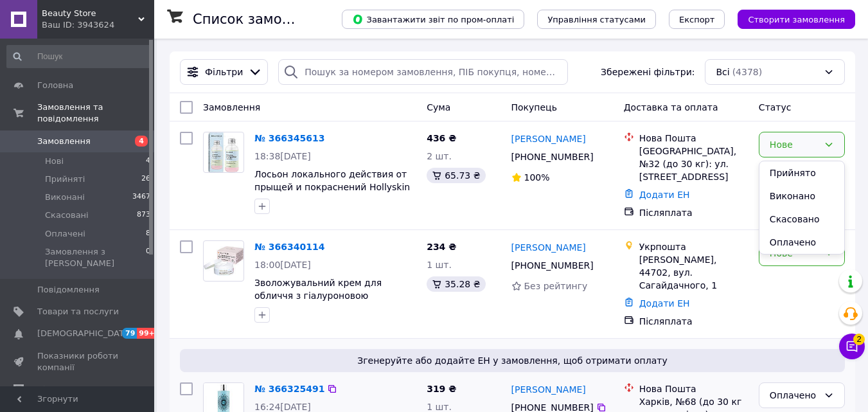 This screenshot has height=412, width=868. What do you see at coordinates (852, 346) in the screenshot?
I see `button: Чат з покупцем2` at bounding box center [852, 346].